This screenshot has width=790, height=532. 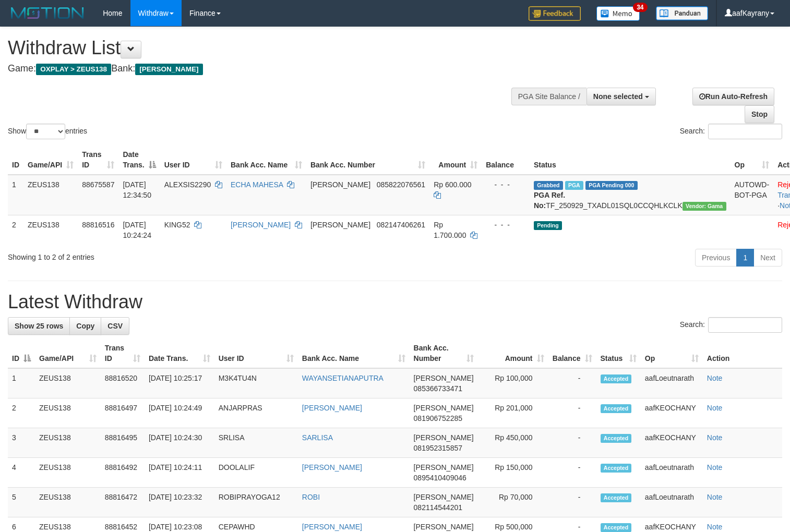 What do you see at coordinates (21, 473) in the screenshot?
I see `td: 4` at bounding box center [21, 473].